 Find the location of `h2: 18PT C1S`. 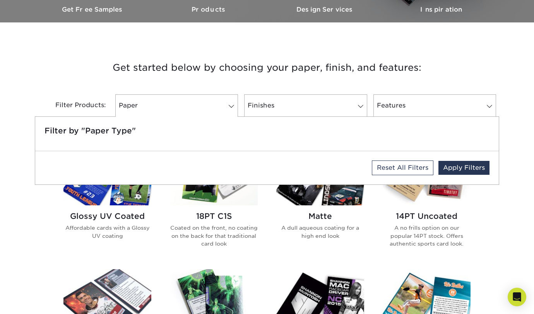

h2: 18PT C1S is located at coordinates (214, 216).